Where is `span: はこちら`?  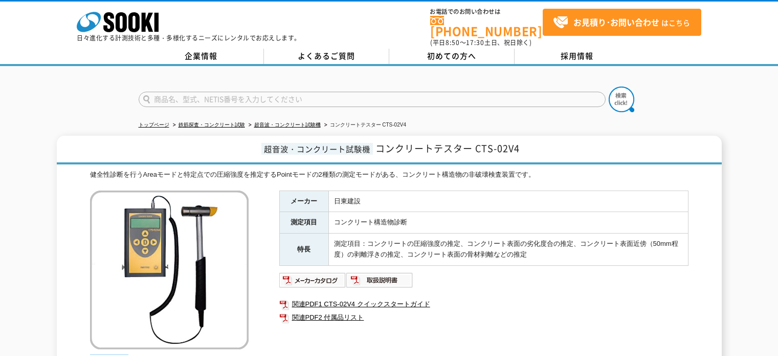
span: はこちら is located at coordinates (622, 23).